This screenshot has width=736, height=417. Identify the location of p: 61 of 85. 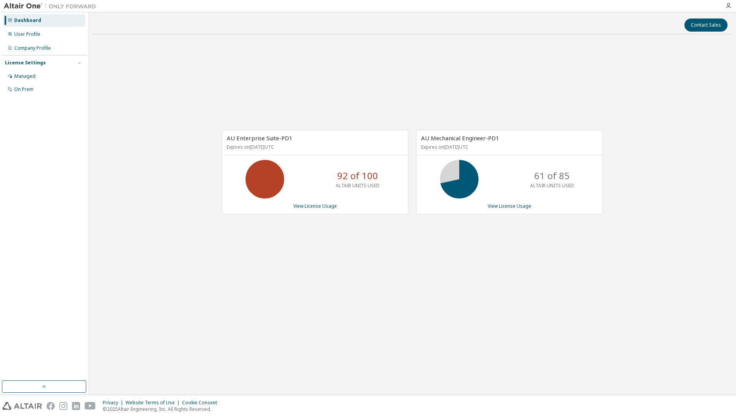
(552, 176).